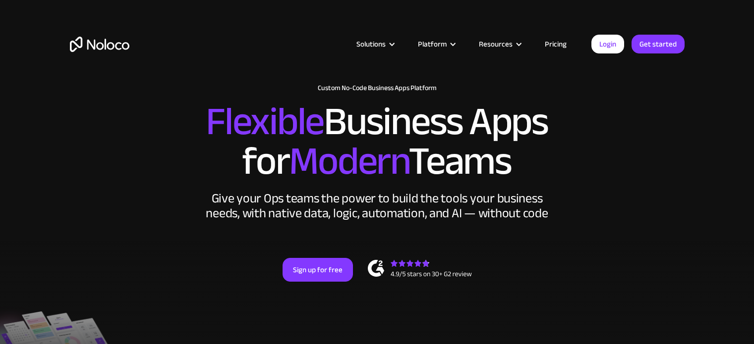 The height and width of the screenshot is (344, 754). I want to click on span: Flexible, so click(265, 121).